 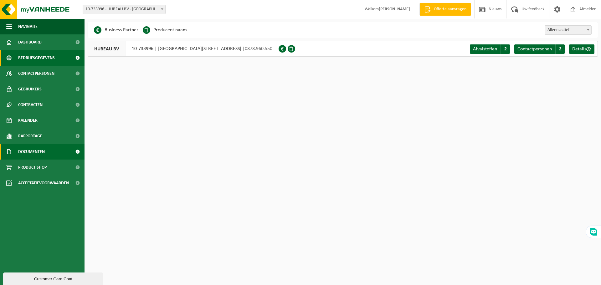 I want to click on span: Acceptatievoorwaarden, so click(x=44, y=183).